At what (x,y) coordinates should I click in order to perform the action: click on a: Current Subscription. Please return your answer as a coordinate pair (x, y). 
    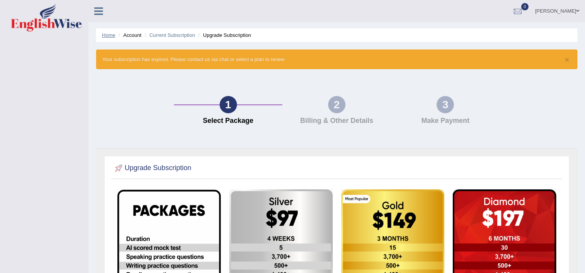
    Looking at the image, I should click on (172, 35).